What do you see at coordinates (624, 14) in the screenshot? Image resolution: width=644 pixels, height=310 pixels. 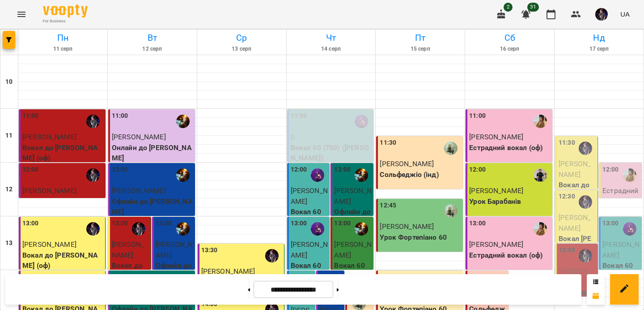 I see `button: UA` at bounding box center [624, 14].